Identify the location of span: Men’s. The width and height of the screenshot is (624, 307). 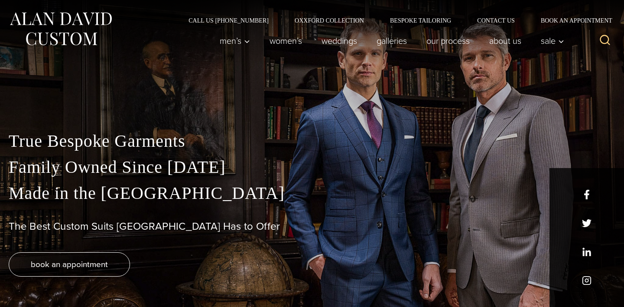
(235, 41).